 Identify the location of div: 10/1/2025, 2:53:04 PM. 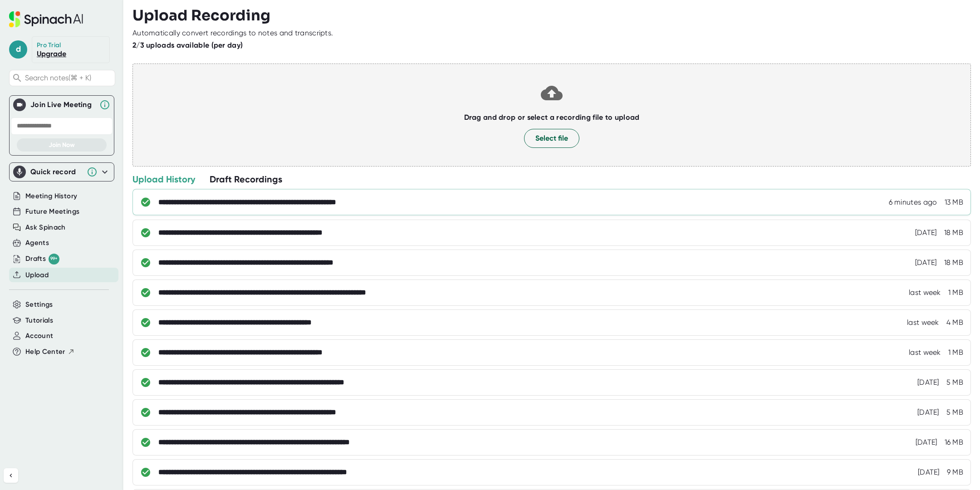
(925, 353).